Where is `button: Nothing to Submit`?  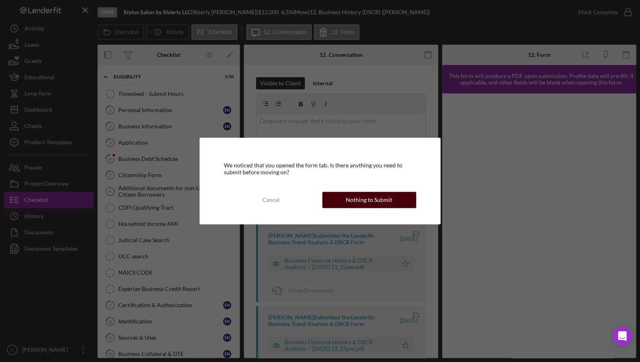 button: Nothing to Submit is located at coordinates (369, 200).